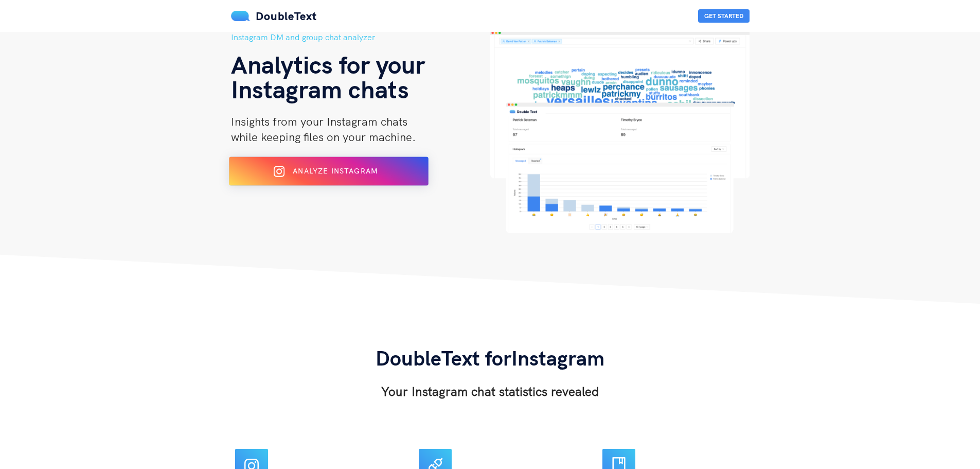 The height and width of the screenshot is (469, 980). I want to click on img: hero, so click(620, 132).